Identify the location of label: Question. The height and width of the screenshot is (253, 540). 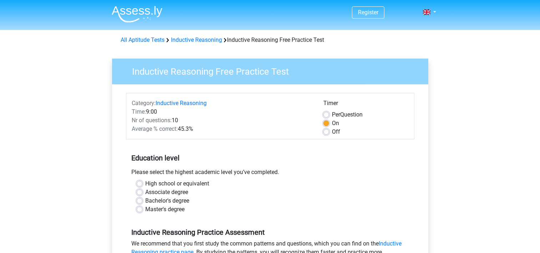
(347, 115).